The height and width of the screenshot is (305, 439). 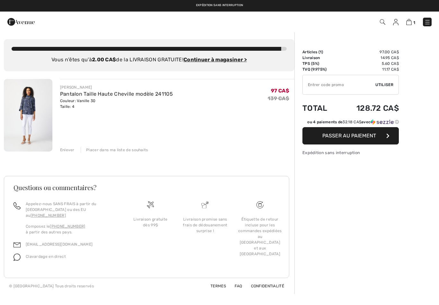 What do you see at coordinates (368, 108) in the screenshot?
I see `td: 128.72 CA$` at bounding box center [368, 108].